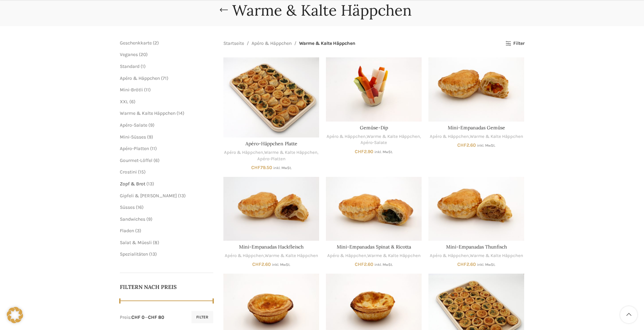 The image size is (644, 330). I want to click on span: 1, so click(143, 66).